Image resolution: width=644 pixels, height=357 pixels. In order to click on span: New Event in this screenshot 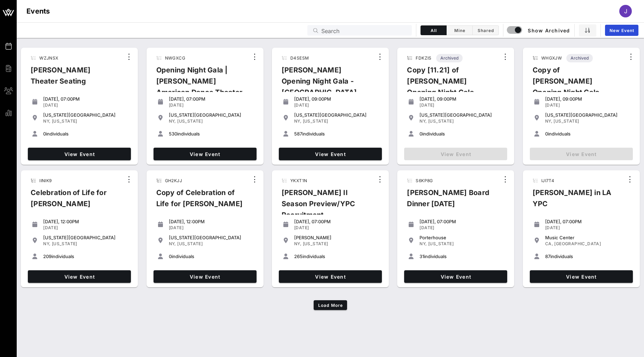, I will do `click(622, 30)`.